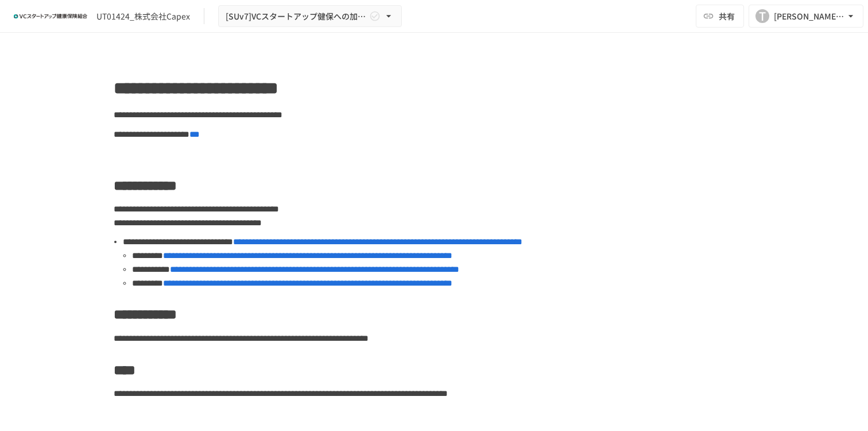  What do you see at coordinates (296, 16) in the screenshot?
I see `span: [SUv7]VCスタートアップ健保への加入申請手続き` at bounding box center [296, 16].